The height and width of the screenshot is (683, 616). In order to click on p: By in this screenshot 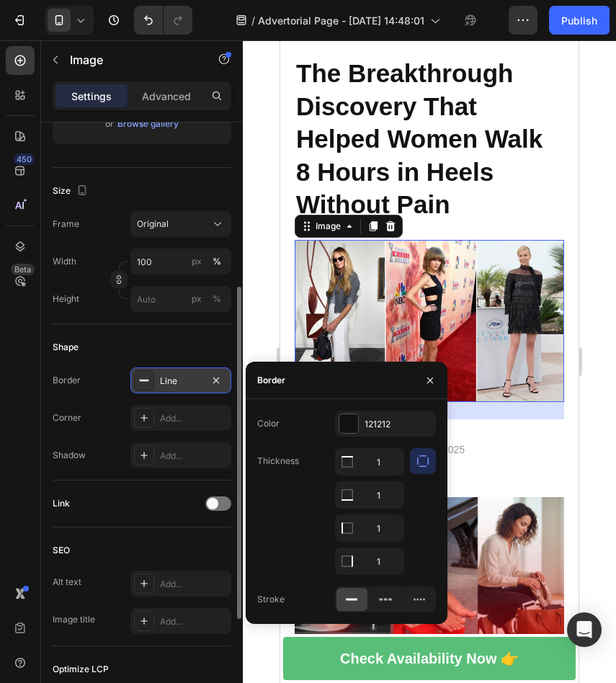, I will do `click(127, 391)`.